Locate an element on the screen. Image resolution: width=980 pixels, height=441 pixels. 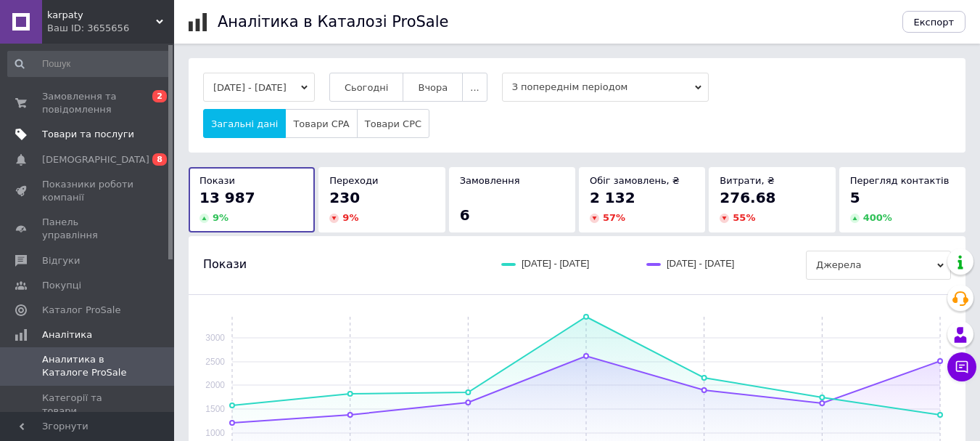
span: Покупці is located at coordinates (61, 285).